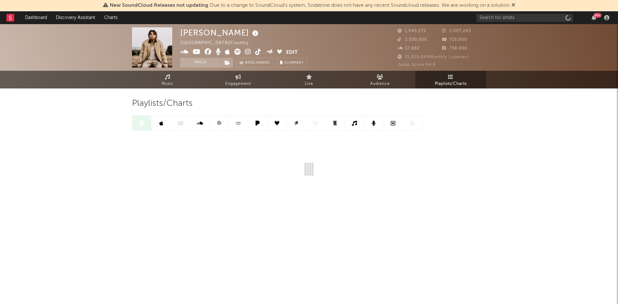 The image size is (618, 304). I want to click on span: 719,000, so click(455, 40).